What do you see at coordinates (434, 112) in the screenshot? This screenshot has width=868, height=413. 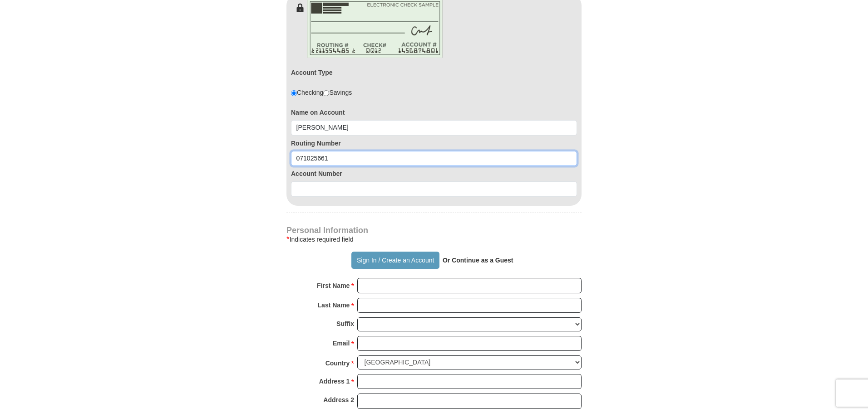 I see `label: Name on Account` at bounding box center [434, 112].